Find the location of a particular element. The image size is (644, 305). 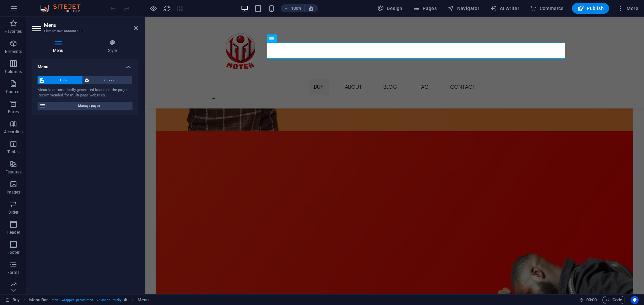

button: Manage pages is located at coordinates (85, 106).